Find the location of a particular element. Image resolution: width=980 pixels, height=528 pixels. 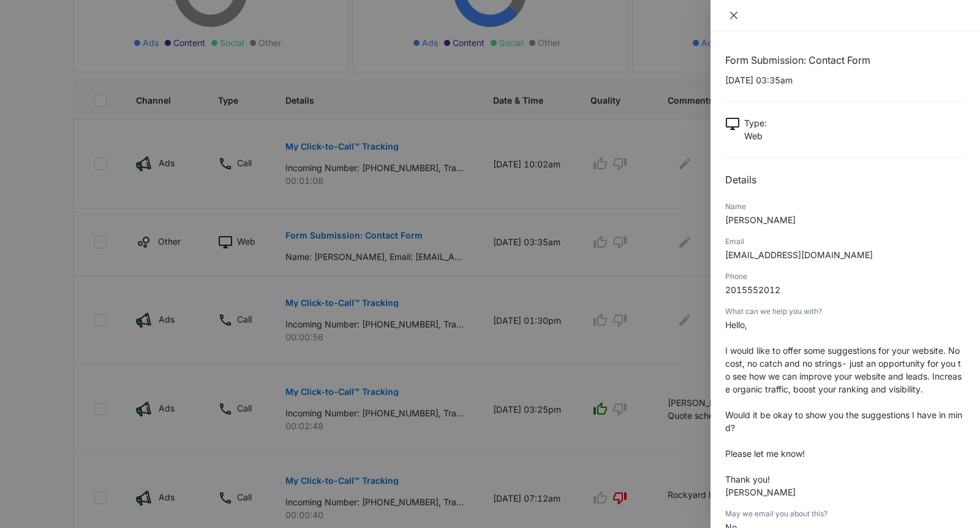

div: What can we help you with? is located at coordinates (845, 311).